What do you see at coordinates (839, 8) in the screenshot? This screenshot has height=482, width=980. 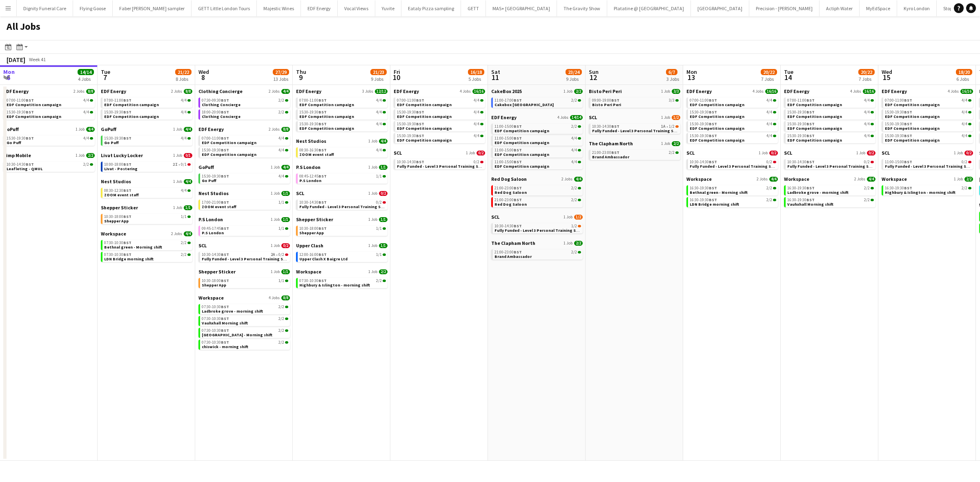 I see `button: Actiph Water` at bounding box center [839, 8].